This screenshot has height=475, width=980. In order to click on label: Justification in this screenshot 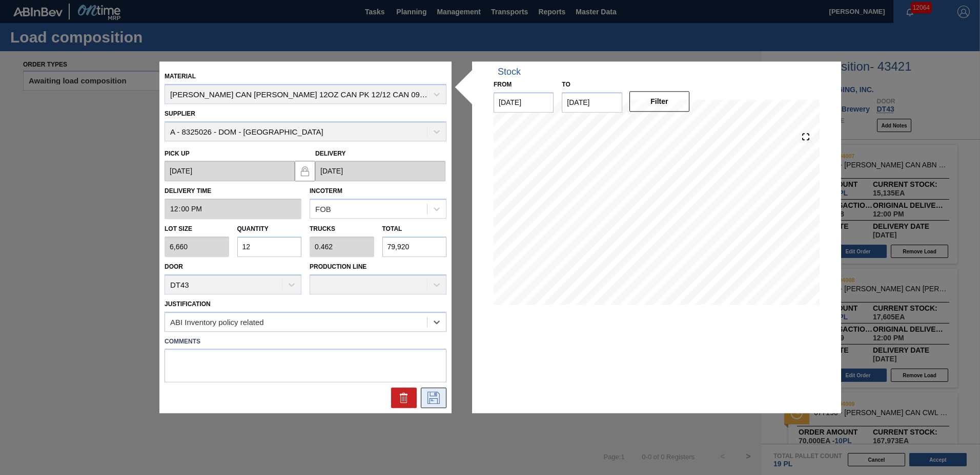, I will do `click(187, 304)`.